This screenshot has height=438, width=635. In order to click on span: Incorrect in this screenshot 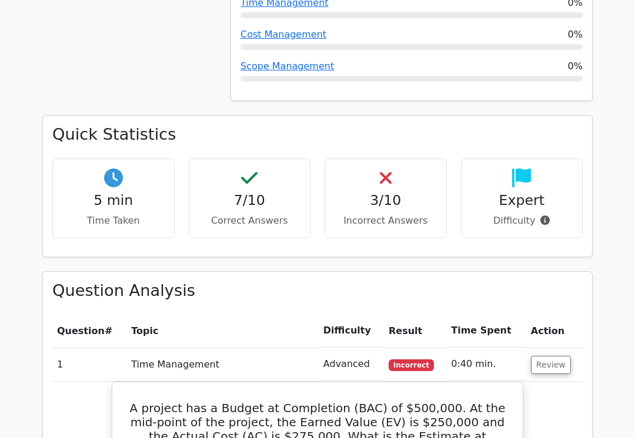, I will do `click(411, 366)`.